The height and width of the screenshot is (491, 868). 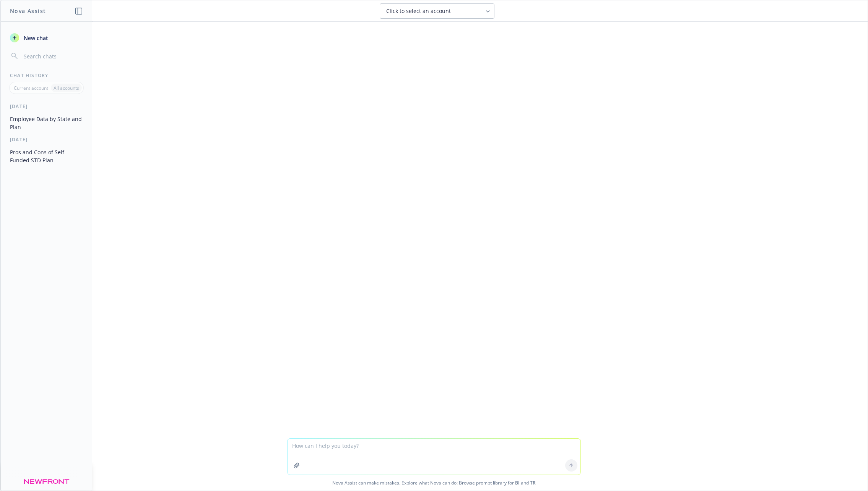 What do you see at coordinates (28, 10) in the screenshot?
I see `h1: Nova Assist` at bounding box center [28, 10].